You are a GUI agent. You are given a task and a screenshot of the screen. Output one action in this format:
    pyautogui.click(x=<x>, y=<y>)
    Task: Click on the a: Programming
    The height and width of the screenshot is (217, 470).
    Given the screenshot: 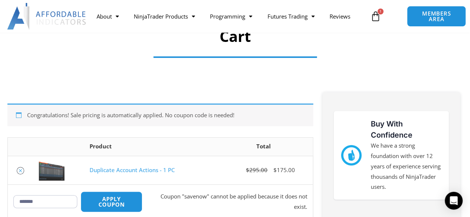 What is the action you would take?
    pyautogui.click(x=231, y=16)
    